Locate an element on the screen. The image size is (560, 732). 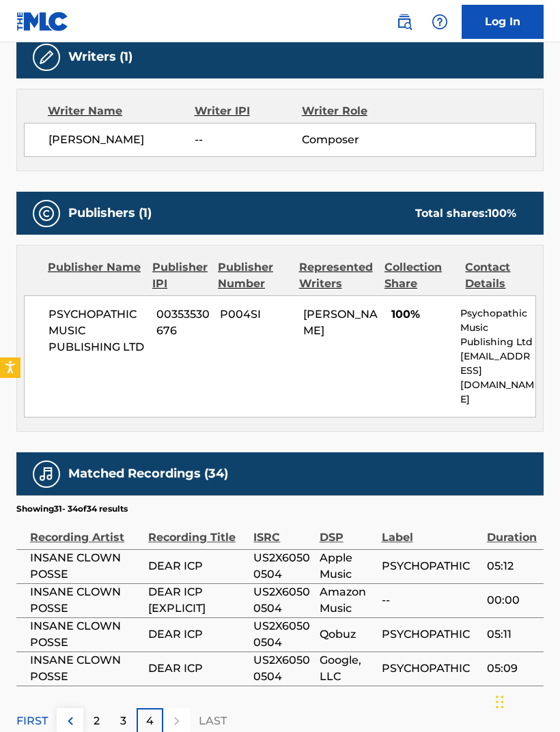
span: PSYCHOPATHIC MUSIC PUBLISHING LTD is located at coordinates (97, 330).